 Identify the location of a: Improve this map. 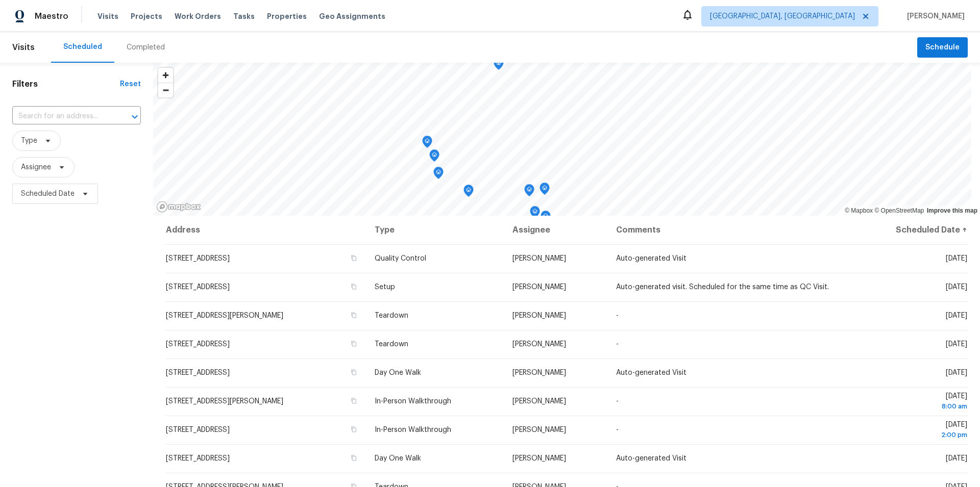
(951, 211).